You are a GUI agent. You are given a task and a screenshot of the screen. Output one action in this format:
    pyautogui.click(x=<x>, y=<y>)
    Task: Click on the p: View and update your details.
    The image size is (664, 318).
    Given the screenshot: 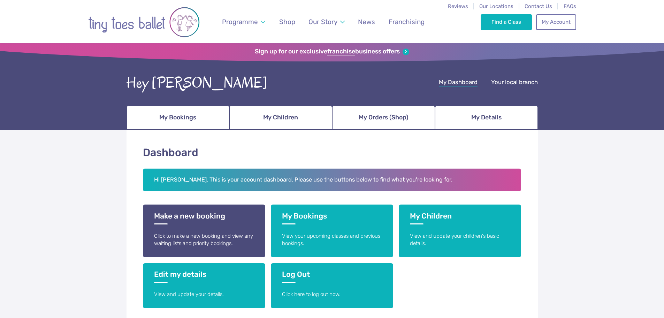 What is the action you would take?
    pyautogui.click(x=204, y=294)
    